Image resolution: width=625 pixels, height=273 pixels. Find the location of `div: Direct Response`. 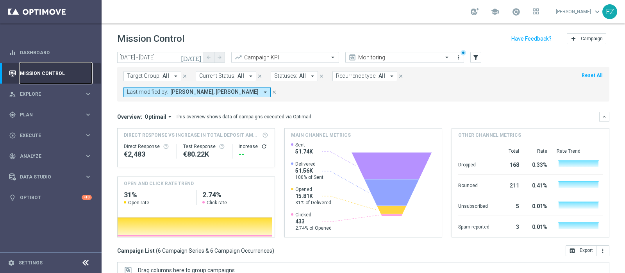

div: Direct Response is located at coordinates (147, 147).